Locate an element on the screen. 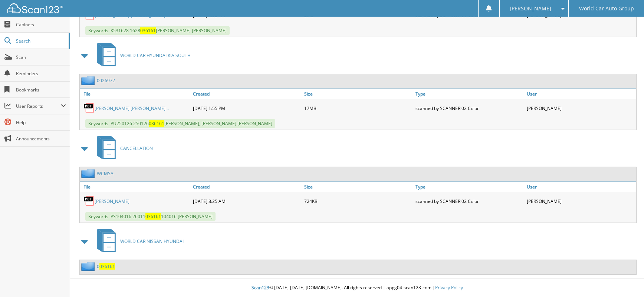 The width and height of the screenshot is (644, 297). div: Chat Widget is located at coordinates (625, 280).